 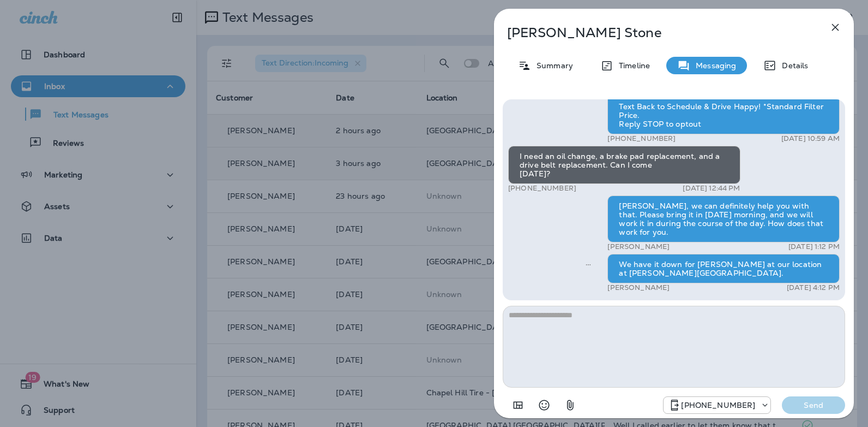 I want to click on div: +1 (984) 409-9300, so click(x=717, y=405).